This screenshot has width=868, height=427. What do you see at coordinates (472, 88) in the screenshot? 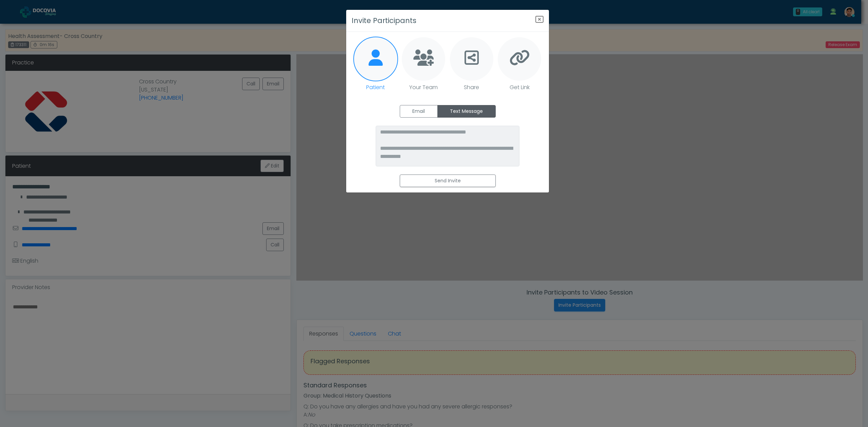
I see `p: Share` at bounding box center [472, 88].